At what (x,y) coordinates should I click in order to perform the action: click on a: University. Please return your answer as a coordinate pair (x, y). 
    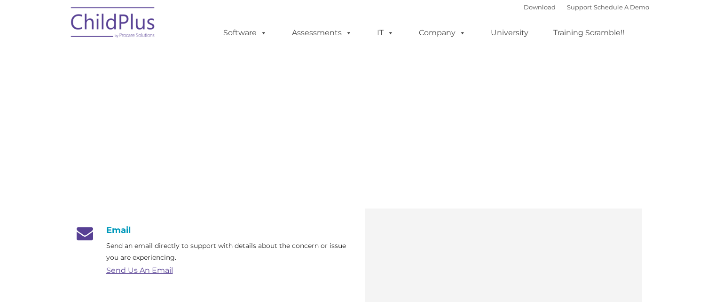
    Looking at the image, I should click on (509, 33).